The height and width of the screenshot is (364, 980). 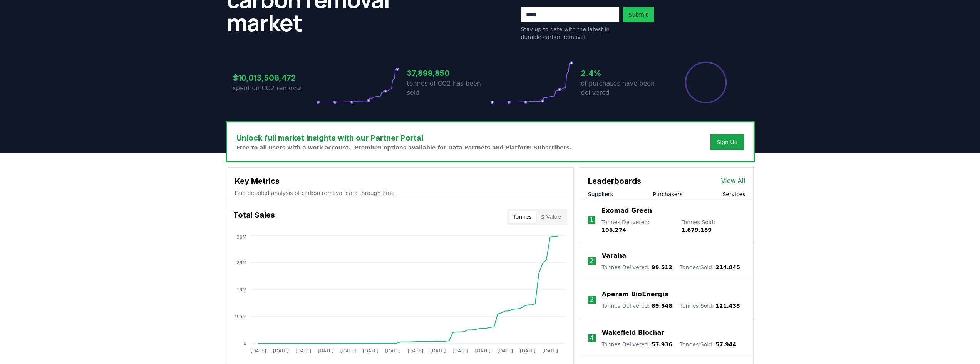 What do you see at coordinates (403, 138) in the screenshot?
I see `h3: Unlock full market insights with our Partner Portal` at bounding box center [403, 138].